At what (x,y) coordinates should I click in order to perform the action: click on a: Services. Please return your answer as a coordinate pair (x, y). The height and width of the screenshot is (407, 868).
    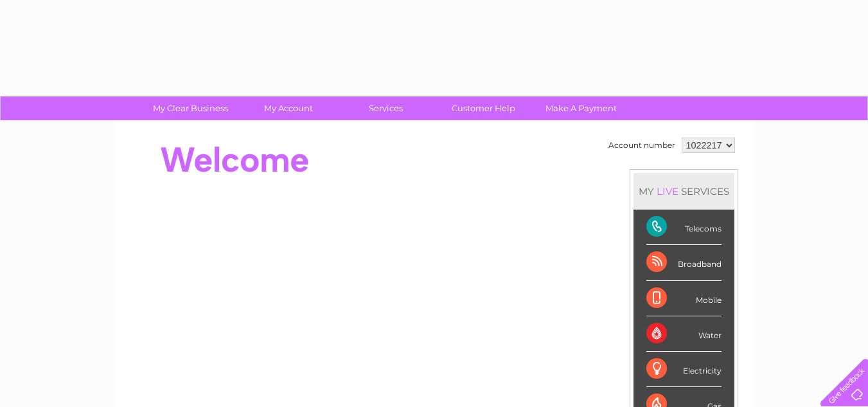
    Looking at the image, I should click on (385, 108).